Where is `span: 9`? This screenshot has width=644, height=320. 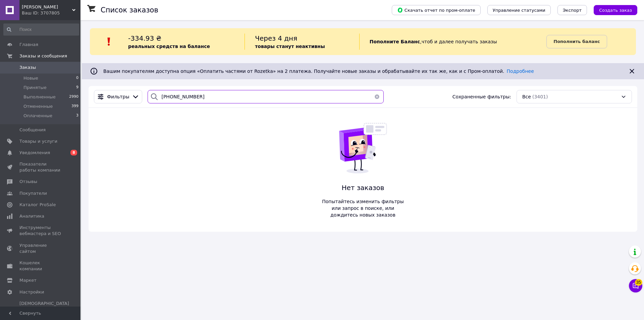 span: 9 is located at coordinates (77, 88).